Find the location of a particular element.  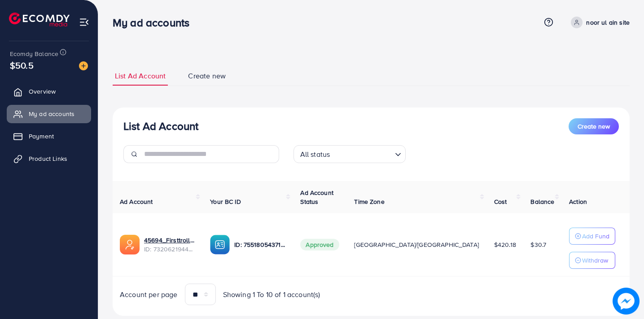

span: $420.18 is located at coordinates (505, 245).